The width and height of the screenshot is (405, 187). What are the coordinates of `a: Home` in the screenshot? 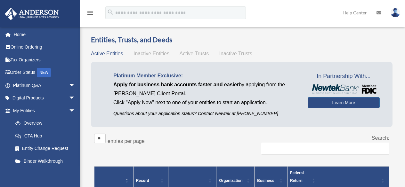 It's located at (44, 35).